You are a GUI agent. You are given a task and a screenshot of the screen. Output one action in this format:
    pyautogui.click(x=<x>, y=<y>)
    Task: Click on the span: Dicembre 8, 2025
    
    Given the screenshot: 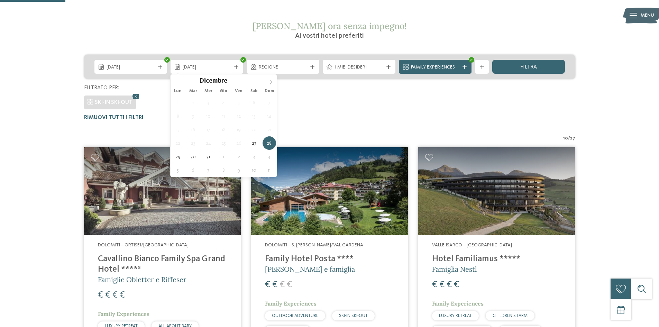 What is the action you would take?
    pyautogui.click(x=178, y=116)
    